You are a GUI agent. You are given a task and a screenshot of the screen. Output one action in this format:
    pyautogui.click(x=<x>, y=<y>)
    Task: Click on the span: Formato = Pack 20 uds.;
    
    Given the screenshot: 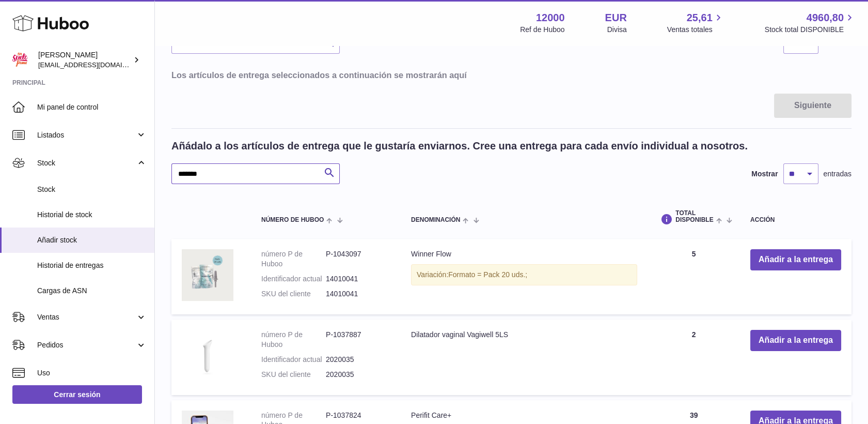 What is the action you would take?
    pyautogui.click(x=488, y=274)
    